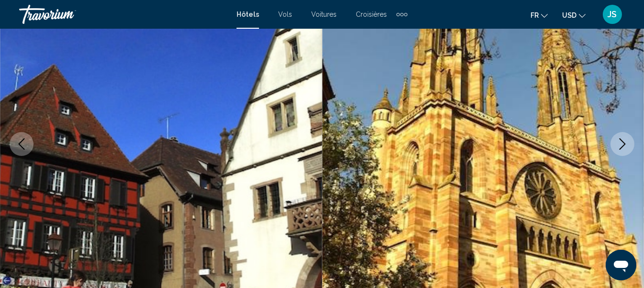 The width and height of the screenshot is (644, 288). Describe the element at coordinates (535, 15) in the screenshot. I see `span: fr` at that location.